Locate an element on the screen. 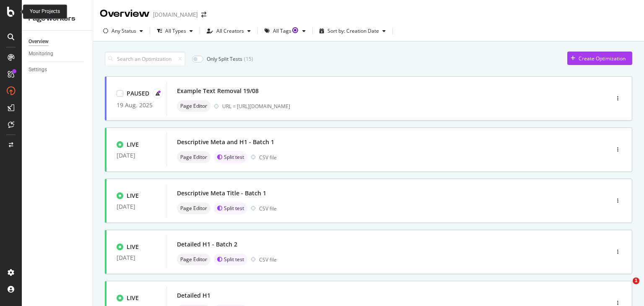 Image resolution: width=644 pixels, height=306 pixels. button: Sort by: Creation Date is located at coordinates (353, 31).